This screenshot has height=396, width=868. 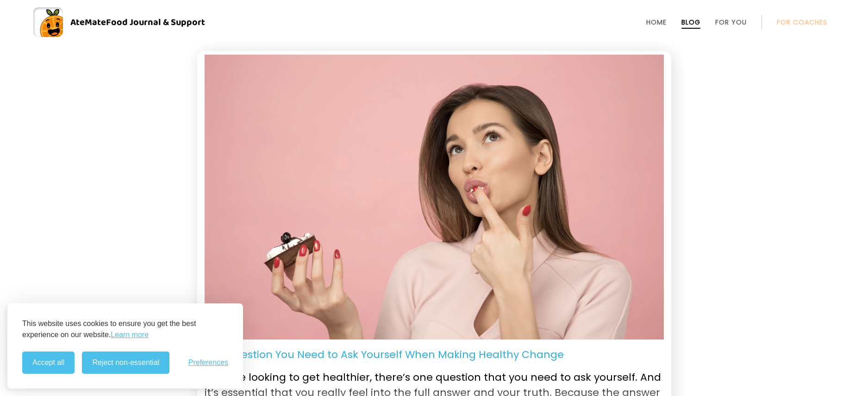 What do you see at coordinates (208, 363) in the screenshot?
I see `button: Toggle preferences` at bounding box center [208, 363].